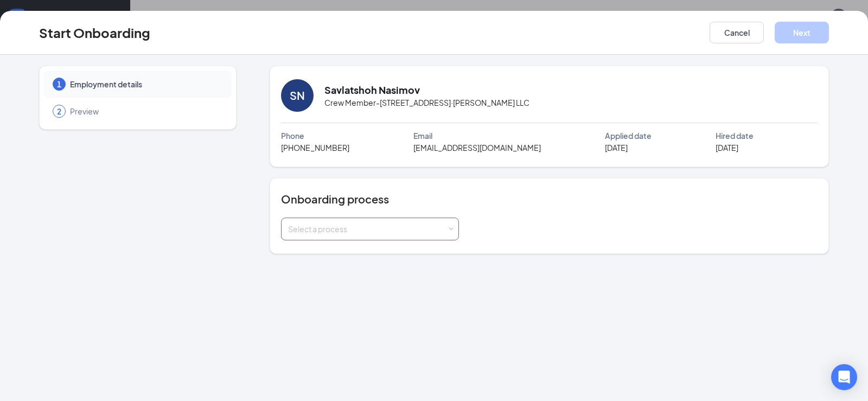 This screenshot has width=868, height=401. What do you see at coordinates (802, 32) in the screenshot?
I see `button: Next` at bounding box center [802, 32].